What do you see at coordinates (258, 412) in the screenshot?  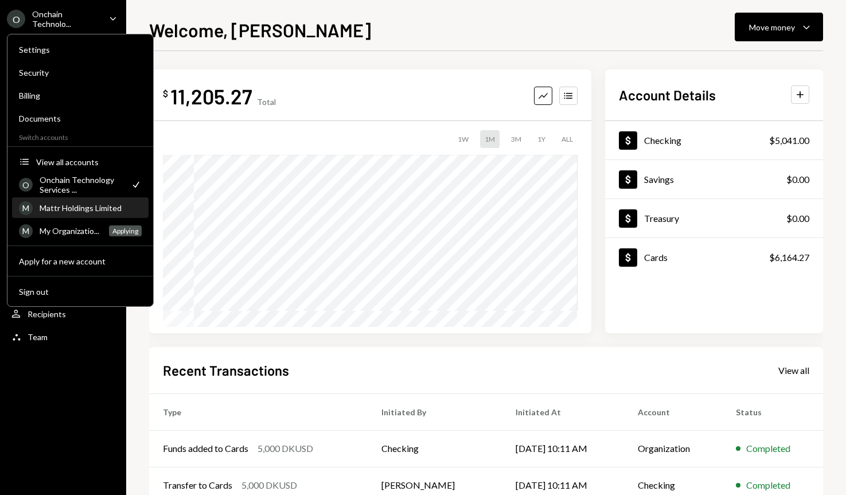 I see `th: Type` at bounding box center [258, 412].